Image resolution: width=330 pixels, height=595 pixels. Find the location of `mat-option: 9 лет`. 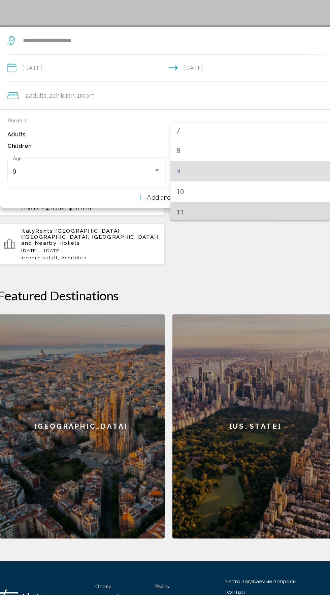

mat-option: 9 лет is located at coordinates (238, 178).